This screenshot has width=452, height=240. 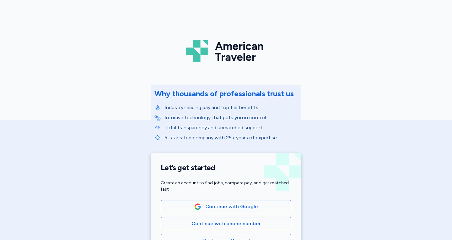 What do you see at coordinates (231, 107) in the screenshot?
I see `p: Industry-leading pay and top tier benefits` at bounding box center [231, 107].